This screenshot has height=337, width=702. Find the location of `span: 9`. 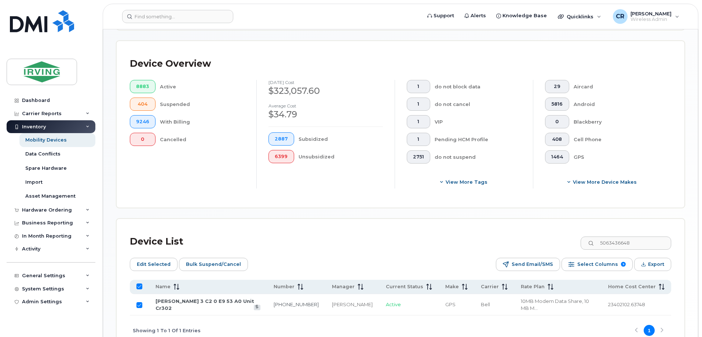

span: 9 is located at coordinates (623, 264).